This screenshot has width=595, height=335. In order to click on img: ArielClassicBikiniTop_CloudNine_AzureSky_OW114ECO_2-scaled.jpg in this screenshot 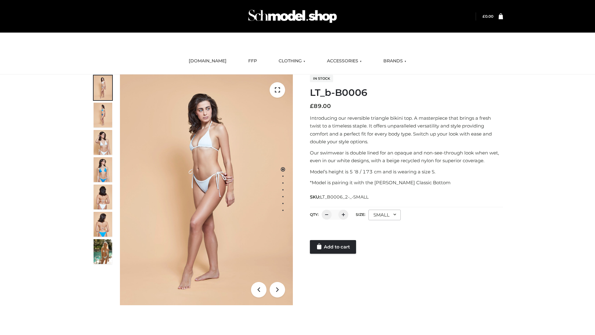, I will do `click(103, 115)`.